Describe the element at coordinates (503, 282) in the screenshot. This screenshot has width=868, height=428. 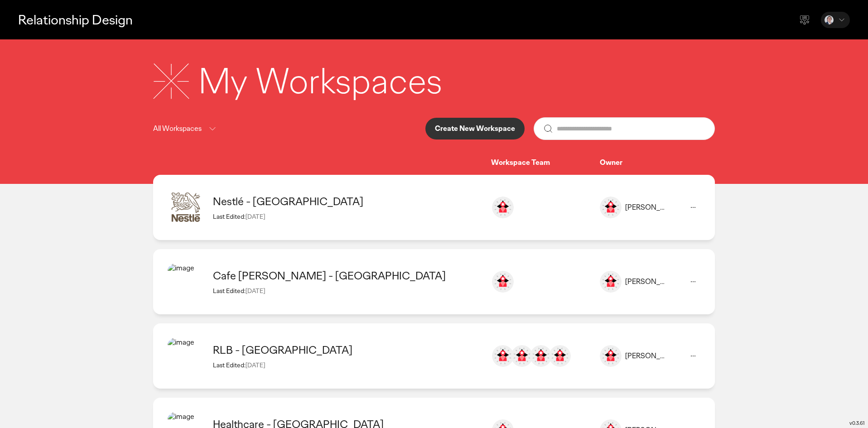
I see `img: carissa.ostonal@ogilvy.com` at that location.